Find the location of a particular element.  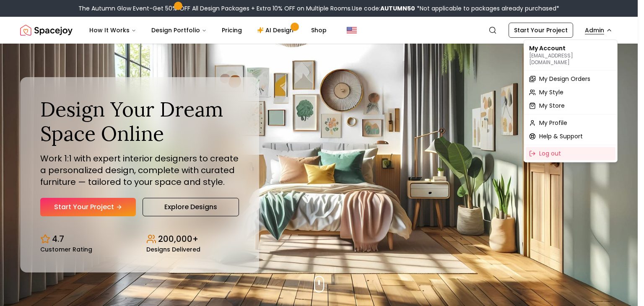

span: My Profile is located at coordinates (553, 123).